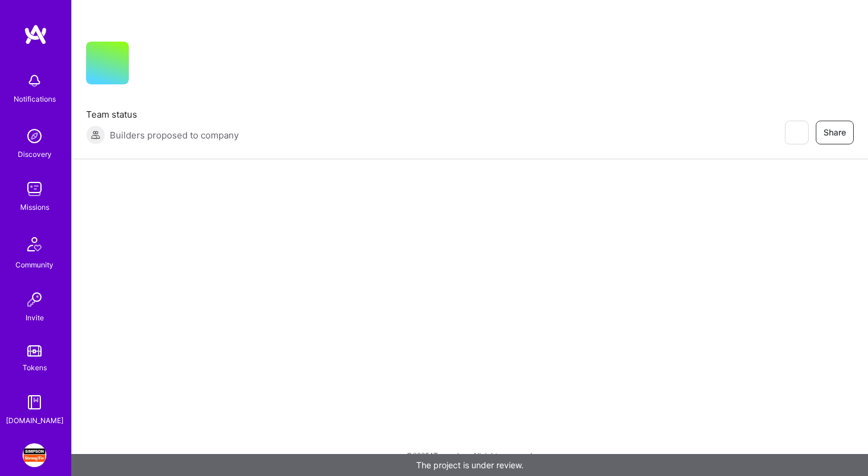 Image resolution: width=868 pixels, height=476 pixels. I want to click on img: Builders proposed to company, so click(96, 135).